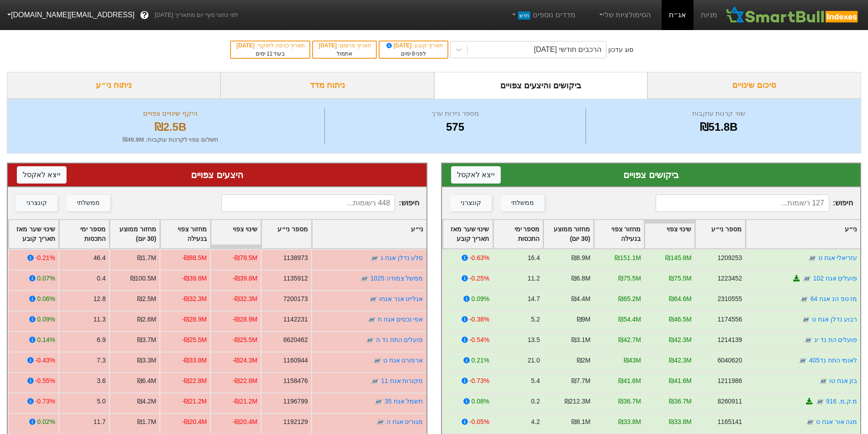 The height and width of the screenshot is (434, 868). I want to click on div: תשלום צפוי לקרנות עוקבות : ₪49.9M, so click(171, 140).